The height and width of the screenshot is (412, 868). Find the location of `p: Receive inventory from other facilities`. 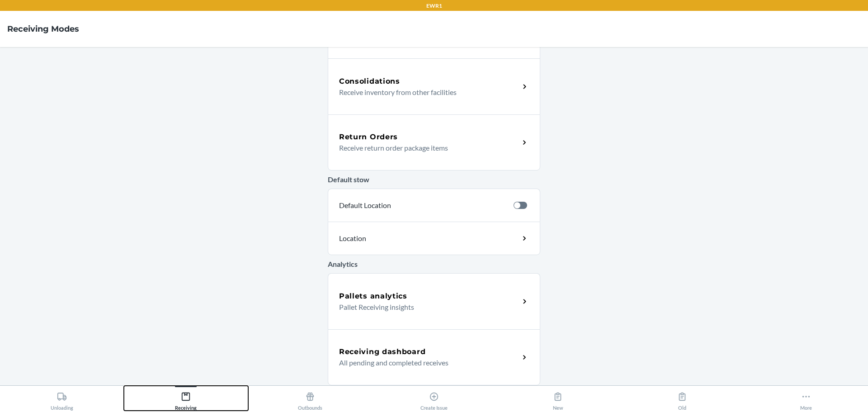

p: Receive inventory from other facilities is located at coordinates (425, 93).